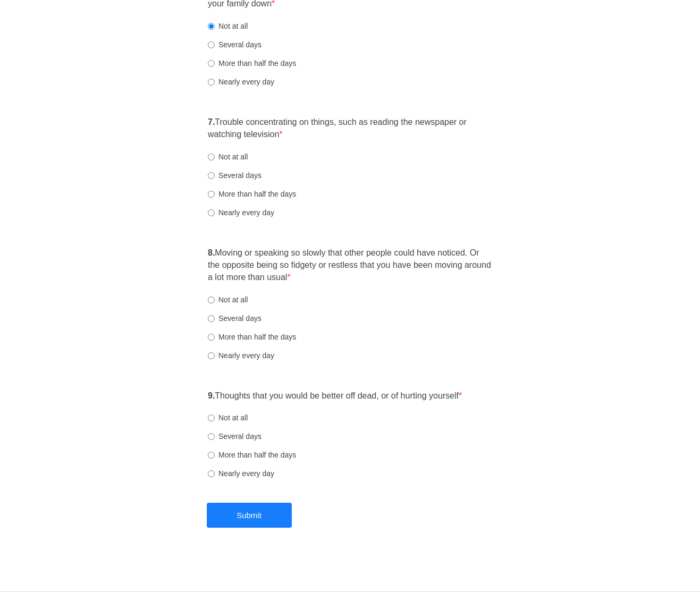 This screenshot has width=700, height=592. What do you see at coordinates (349, 129) in the screenshot?
I see `label: Trouble concentrating on things, such as reading the newspaper or watching television` at bounding box center [349, 129].